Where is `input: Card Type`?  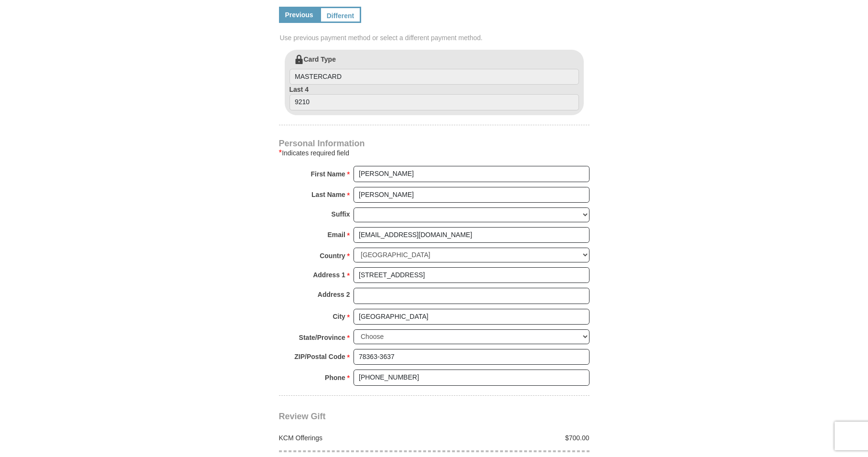
input: Card Type is located at coordinates (434, 77).